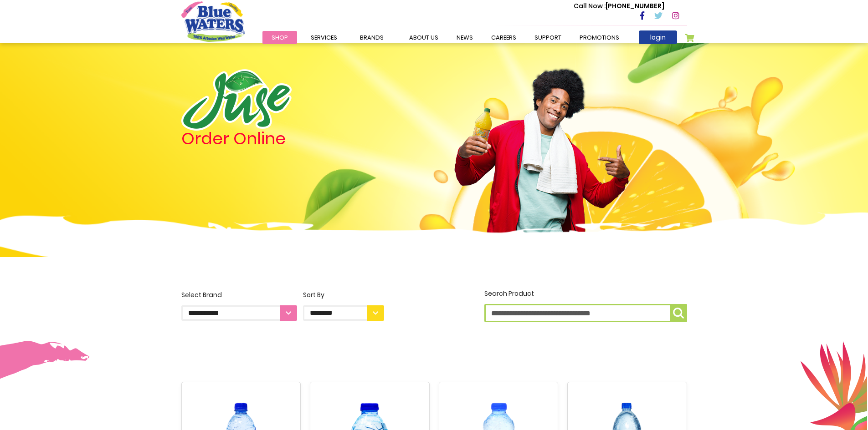 This screenshot has height=430, width=868. What do you see at coordinates (324, 37) in the screenshot?
I see `span: Services` at bounding box center [324, 37].